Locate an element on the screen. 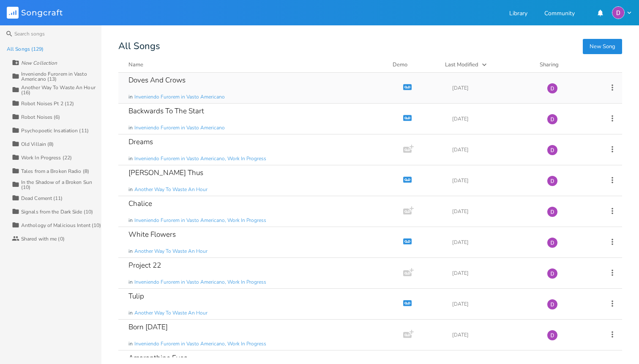  div: Inveniendo Furorem in Vasto Americano (13) is located at coordinates (61, 76).